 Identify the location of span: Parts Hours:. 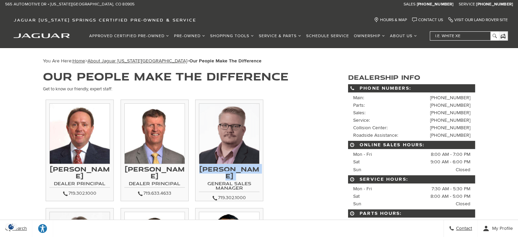
(411, 213).